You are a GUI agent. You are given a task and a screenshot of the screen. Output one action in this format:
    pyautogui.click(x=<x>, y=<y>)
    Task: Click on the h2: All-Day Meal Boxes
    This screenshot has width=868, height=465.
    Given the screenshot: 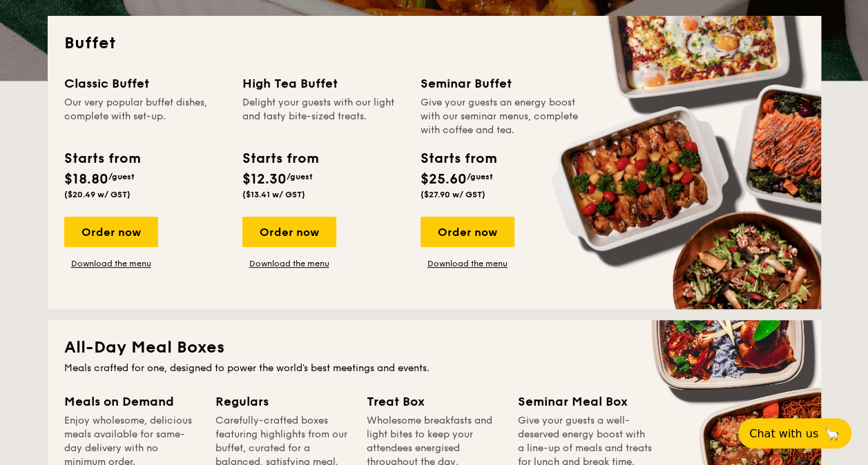 What is the action you would take?
    pyautogui.click(x=434, y=348)
    